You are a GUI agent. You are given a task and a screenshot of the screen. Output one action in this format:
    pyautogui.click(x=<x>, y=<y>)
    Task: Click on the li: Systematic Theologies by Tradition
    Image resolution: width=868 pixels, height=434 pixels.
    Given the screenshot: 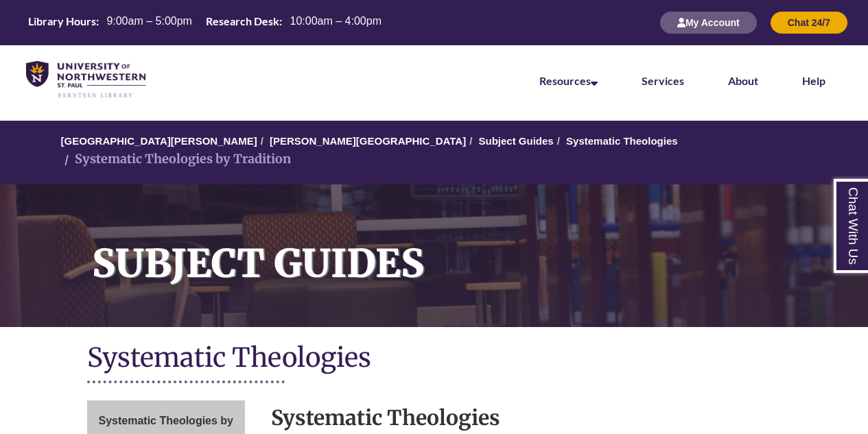 What is the action you would take?
    pyautogui.click(x=176, y=159)
    